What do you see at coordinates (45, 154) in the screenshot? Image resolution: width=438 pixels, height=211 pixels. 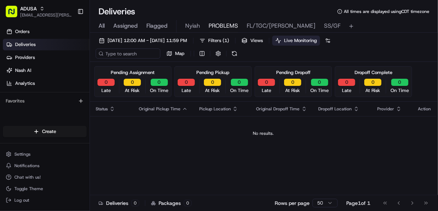 I see `button: Settings` at bounding box center [45, 154].